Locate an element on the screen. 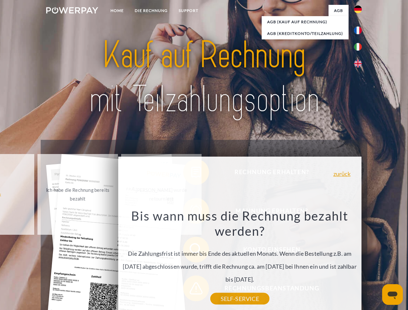 The image size is (408, 310). a: agb is located at coordinates (338, 11).